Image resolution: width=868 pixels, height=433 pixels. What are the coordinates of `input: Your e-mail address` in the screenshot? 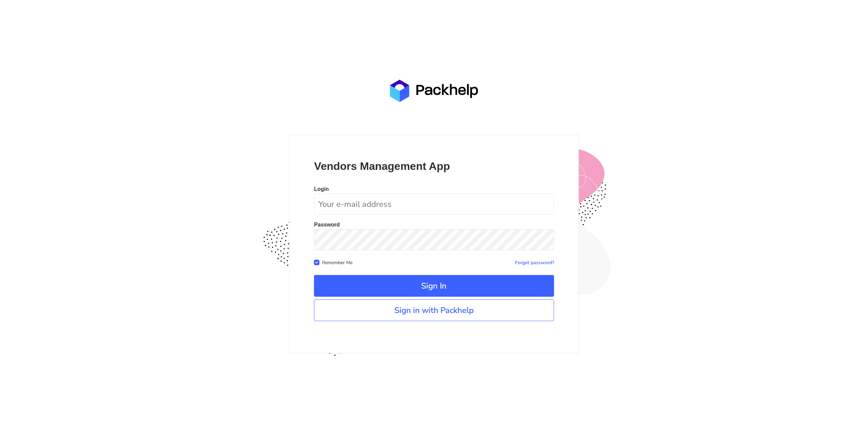 It's located at (433, 205).